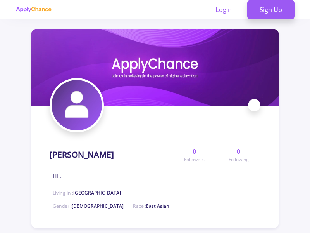  What do you see at coordinates (158, 205) in the screenshot?
I see `span: East Asian` at bounding box center [158, 205].